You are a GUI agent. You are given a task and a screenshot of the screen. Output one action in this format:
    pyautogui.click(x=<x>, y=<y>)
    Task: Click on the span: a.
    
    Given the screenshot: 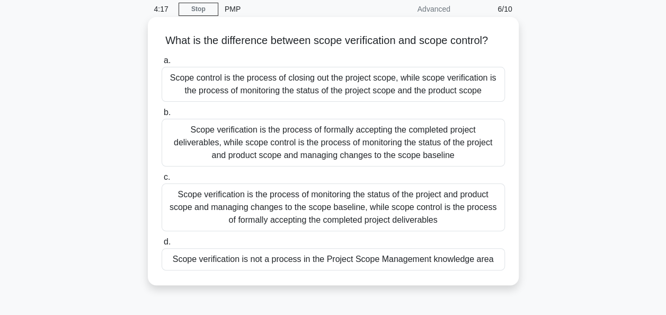 What is the action you would take?
    pyautogui.click(x=167, y=60)
    